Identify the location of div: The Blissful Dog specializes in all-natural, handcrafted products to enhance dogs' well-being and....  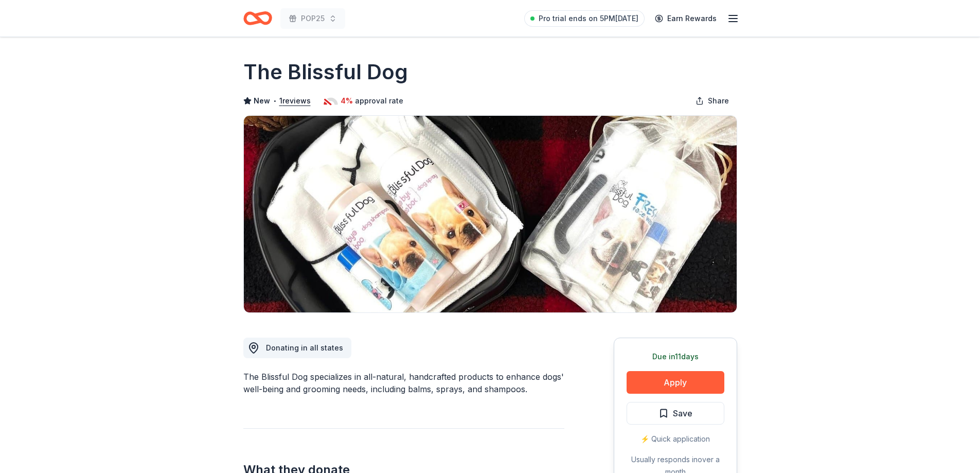
(404, 383).